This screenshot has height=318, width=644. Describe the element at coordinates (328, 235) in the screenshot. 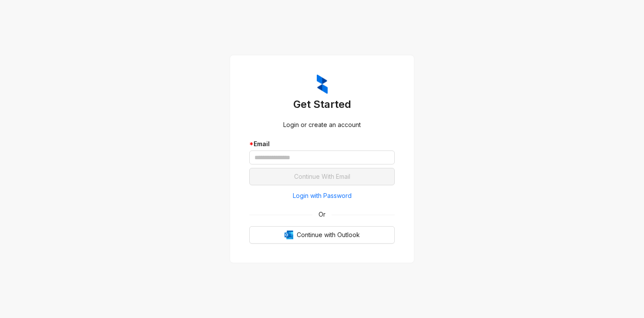

I see `span: Continue with Outlook` at that location.